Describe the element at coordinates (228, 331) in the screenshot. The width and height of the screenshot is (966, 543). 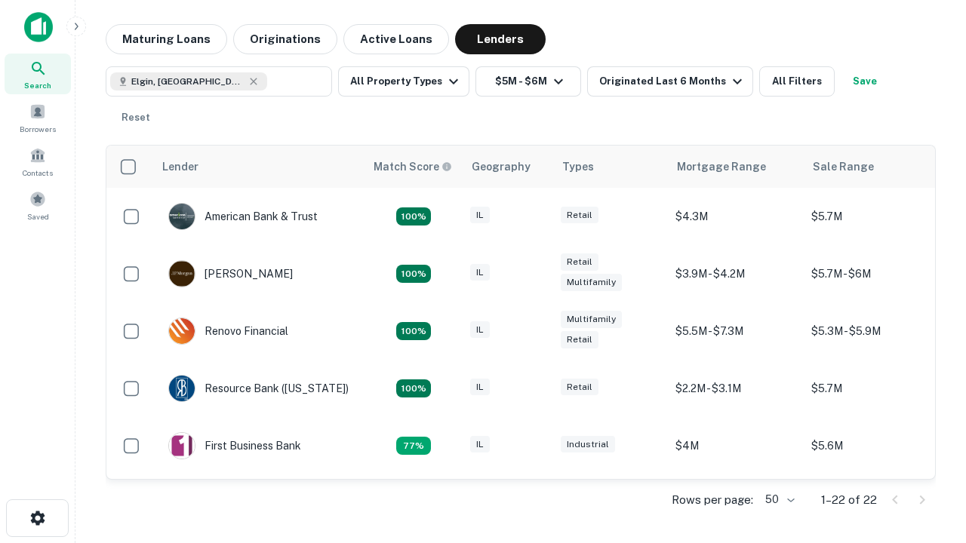
I see `div: Renovo Financial` at that location.